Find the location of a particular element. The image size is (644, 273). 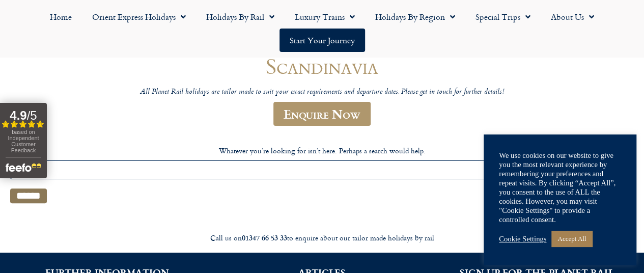

a: Special Trips is located at coordinates (503, 17).